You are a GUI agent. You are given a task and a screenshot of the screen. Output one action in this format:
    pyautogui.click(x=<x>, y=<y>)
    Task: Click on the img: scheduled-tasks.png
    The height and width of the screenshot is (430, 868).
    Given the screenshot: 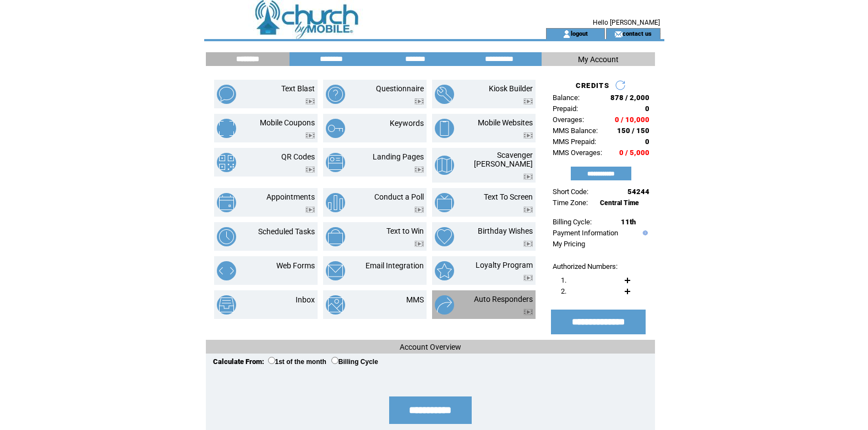 What is the action you would take?
    pyautogui.click(x=226, y=236)
    